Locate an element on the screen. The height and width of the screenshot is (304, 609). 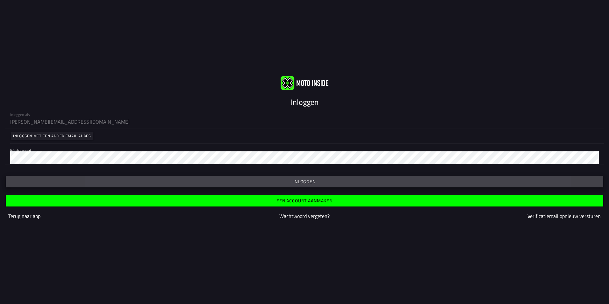
ion-text: Wachtwoord vergeten? is located at coordinates (305, 216).